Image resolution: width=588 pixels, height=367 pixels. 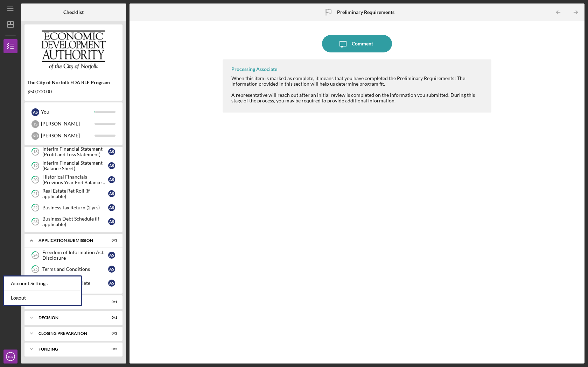 What do you see at coordinates (35, 136) in the screenshot?
I see `div: K D` at bounding box center [35, 136].